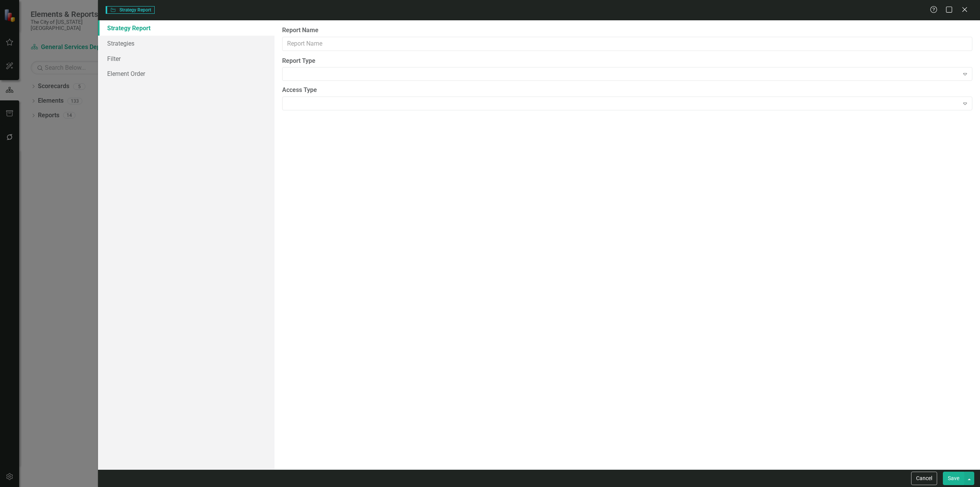  What do you see at coordinates (186, 28) in the screenshot?
I see `a: Strategy Report` at bounding box center [186, 28].